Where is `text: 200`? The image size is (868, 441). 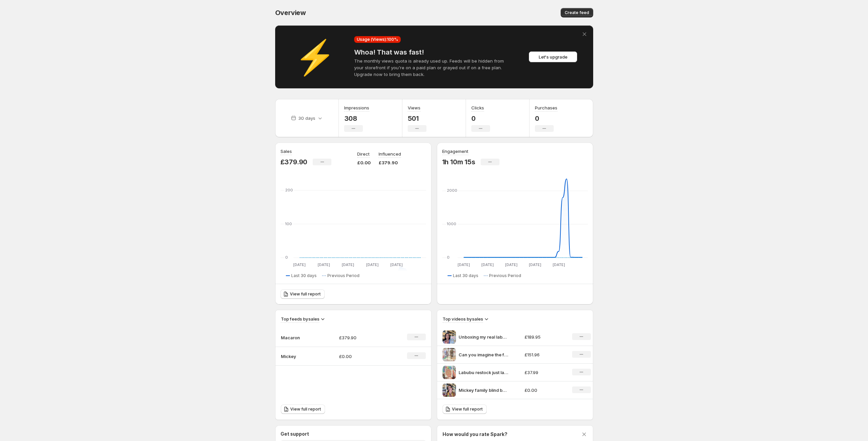
text: 200 is located at coordinates (289, 190).